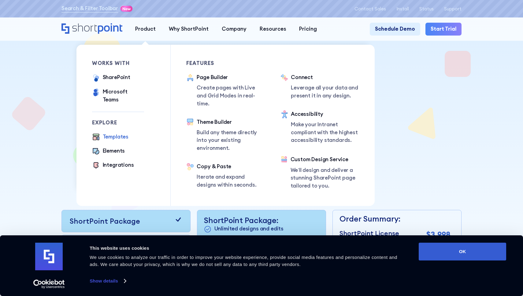 The width and height of the screenshot is (523, 296). What do you see at coordinates (273, 29) in the screenshot?
I see `a: Resources` at bounding box center [273, 29].